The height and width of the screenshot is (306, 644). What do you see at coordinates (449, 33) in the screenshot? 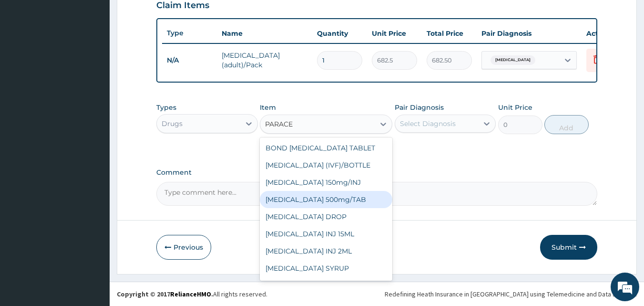
I see `th: Total Price` at bounding box center [449, 33].